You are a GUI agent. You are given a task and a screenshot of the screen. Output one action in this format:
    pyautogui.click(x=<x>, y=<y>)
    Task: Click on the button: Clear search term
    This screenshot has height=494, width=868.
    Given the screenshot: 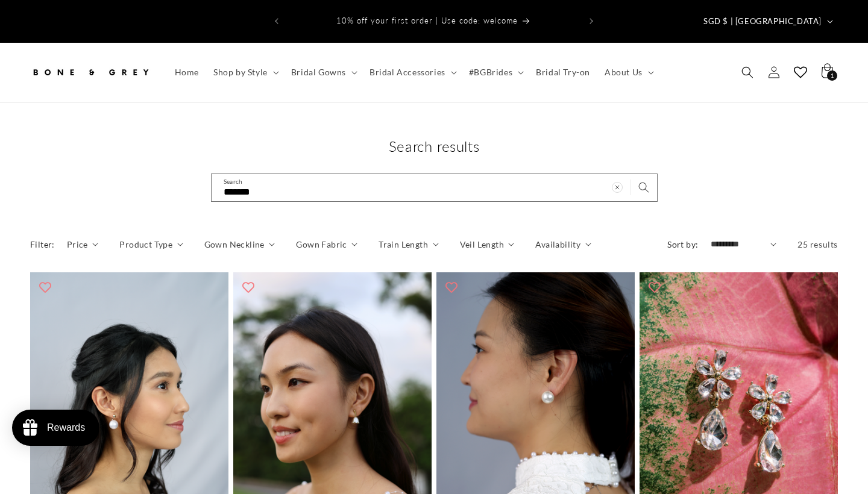 What is the action you would take?
    pyautogui.click(x=617, y=187)
    